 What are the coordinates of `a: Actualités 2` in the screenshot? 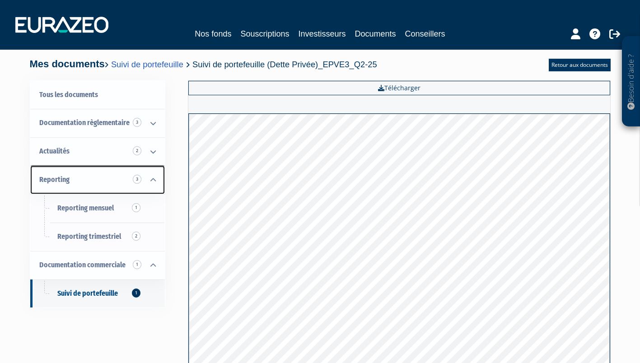 It's located at (98, 151).